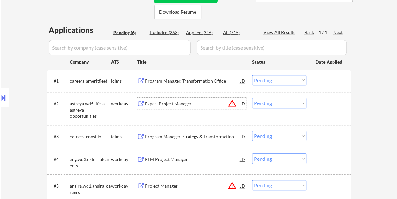 The image size is (397, 199). What do you see at coordinates (80, 30) in the screenshot?
I see `div: Applications` at bounding box center [80, 30].